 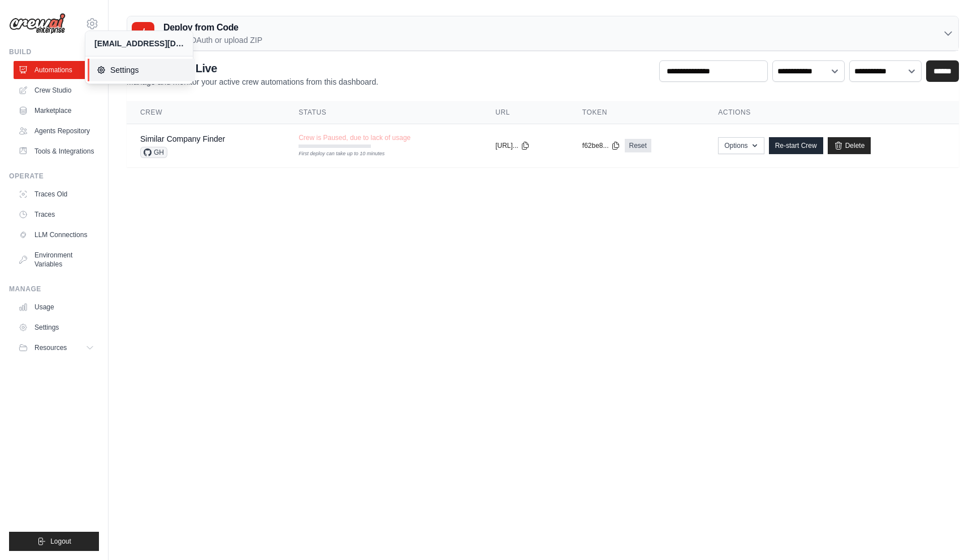 What do you see at coordinates (56, 348) in the screenshot?
I see `button: Resources` at bounding box center [56, 348].